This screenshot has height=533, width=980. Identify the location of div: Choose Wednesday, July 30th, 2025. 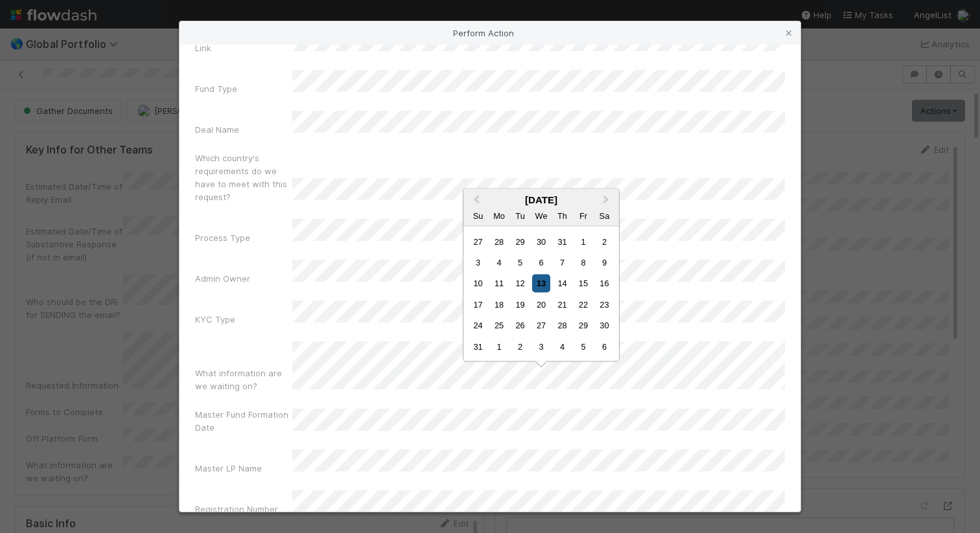
(540, 241).